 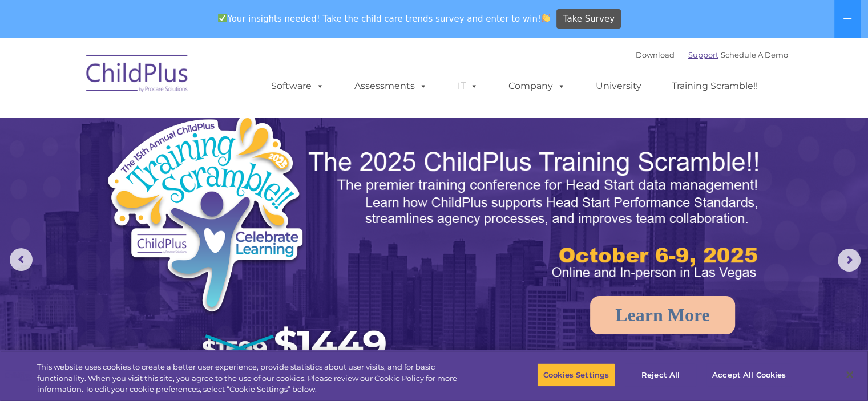 What do you see at coordinates (576, 374) in the screenshot?
I see `button: Cookies Settings` at bounding box center [576, 374].